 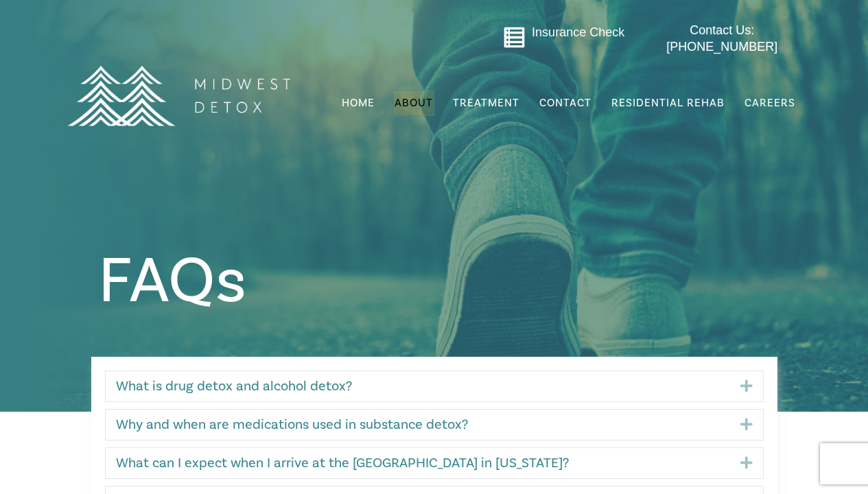 What do you see at coordinates (359, 103) in the screenshot?
I see `a: Home` at bounding box center [359, 103].